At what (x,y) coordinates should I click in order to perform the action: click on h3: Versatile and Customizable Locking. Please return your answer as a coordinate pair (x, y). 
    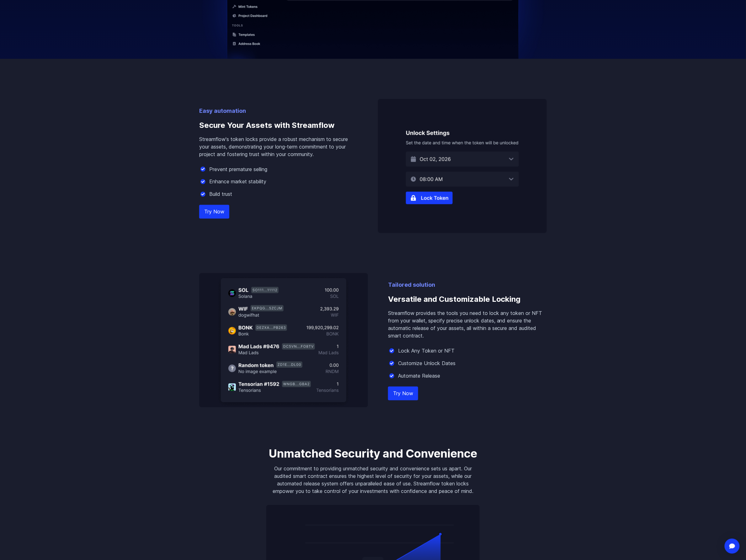
    Looking at the image, I should click on (468, 299).